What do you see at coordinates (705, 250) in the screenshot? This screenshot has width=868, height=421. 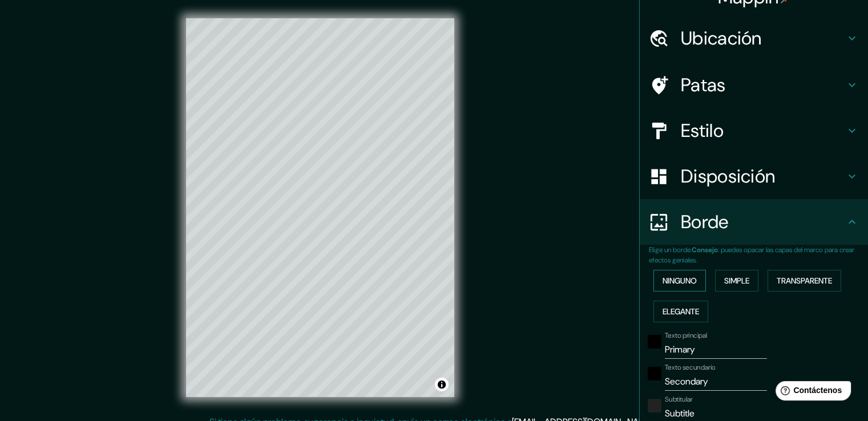 I see `font: Consejo` at bounding box center [705, 250].